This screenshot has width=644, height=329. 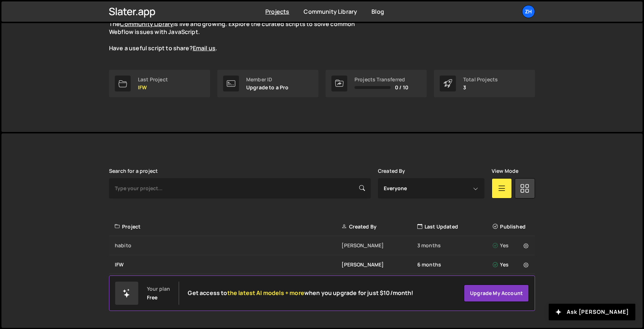 I want to click on div: Projects Transferred, so click(x=381, y=79).